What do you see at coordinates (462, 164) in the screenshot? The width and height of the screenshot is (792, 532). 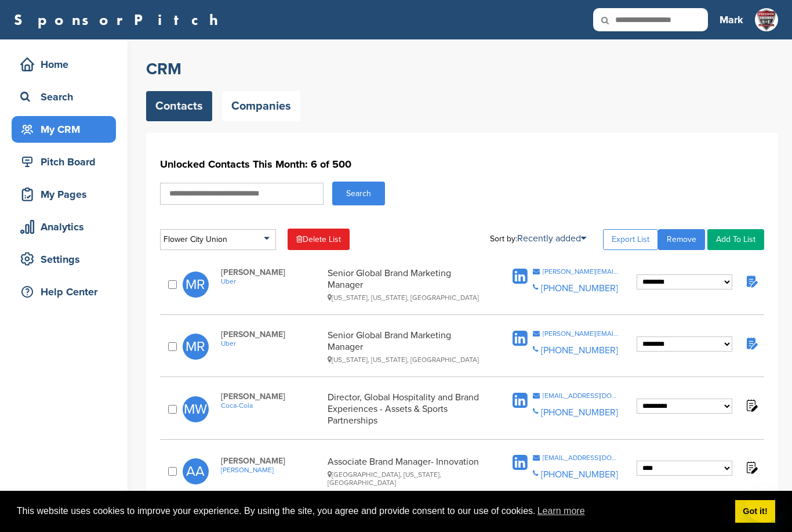 I see `h1: Unlocked Contacts This Month: 6 of 500` at bounding box center [462, 164].